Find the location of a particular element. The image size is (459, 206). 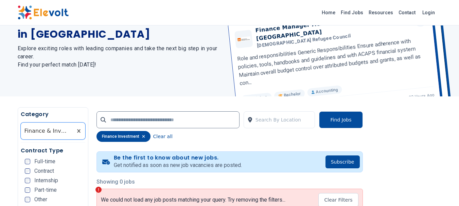

input: Other is located at coordinates (28, 200).